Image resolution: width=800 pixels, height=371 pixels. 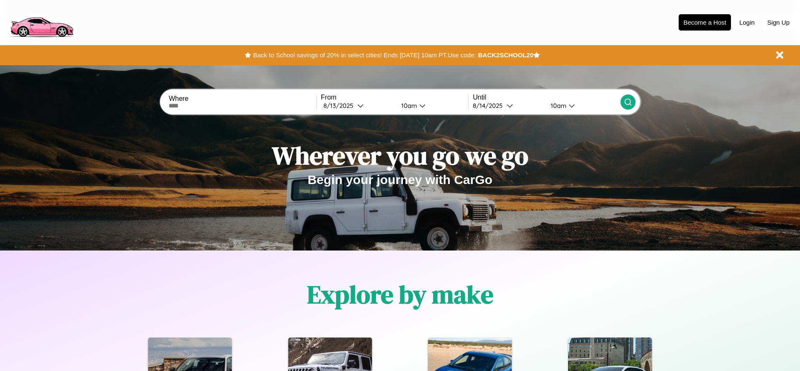 I want to click on label: From, so click(x=395, y=98).